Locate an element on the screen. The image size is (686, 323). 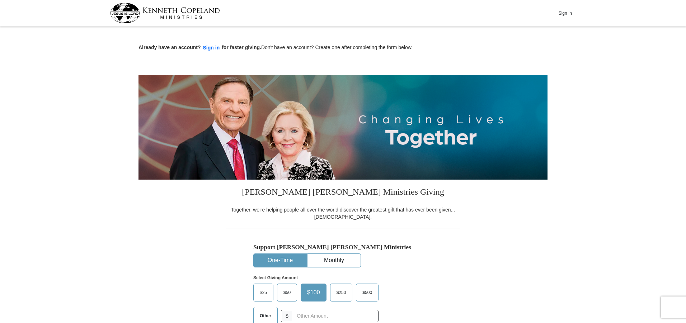
span: $500 is located at coordinates (367, 293).